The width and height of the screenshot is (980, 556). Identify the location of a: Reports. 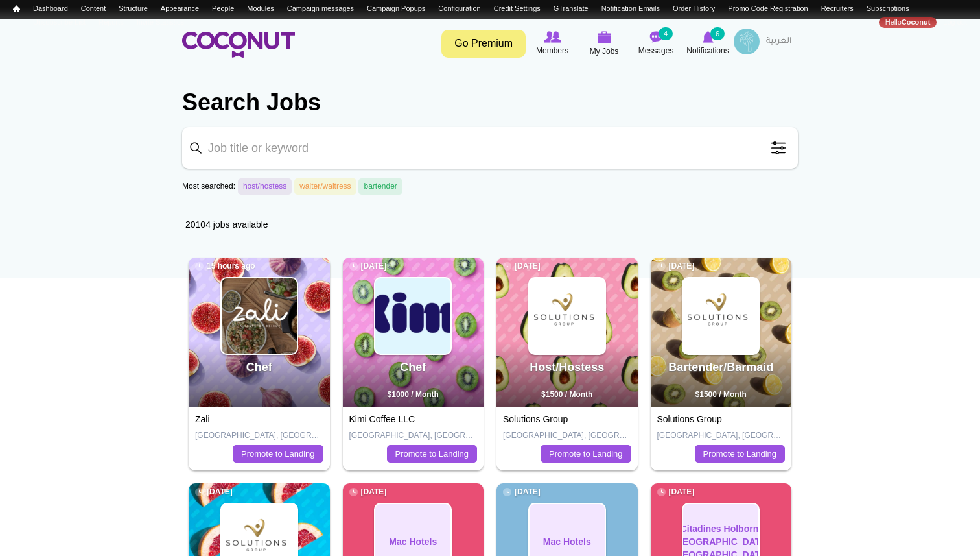
(111, 22).